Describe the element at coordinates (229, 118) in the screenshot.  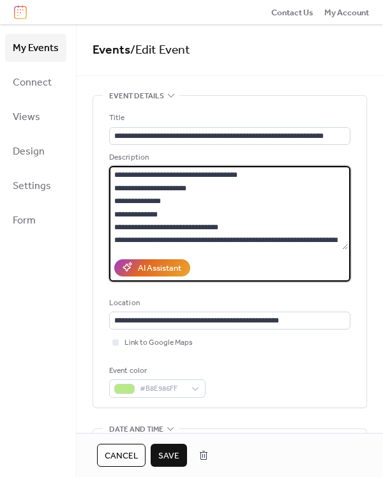
I see `div: Title` at that location.